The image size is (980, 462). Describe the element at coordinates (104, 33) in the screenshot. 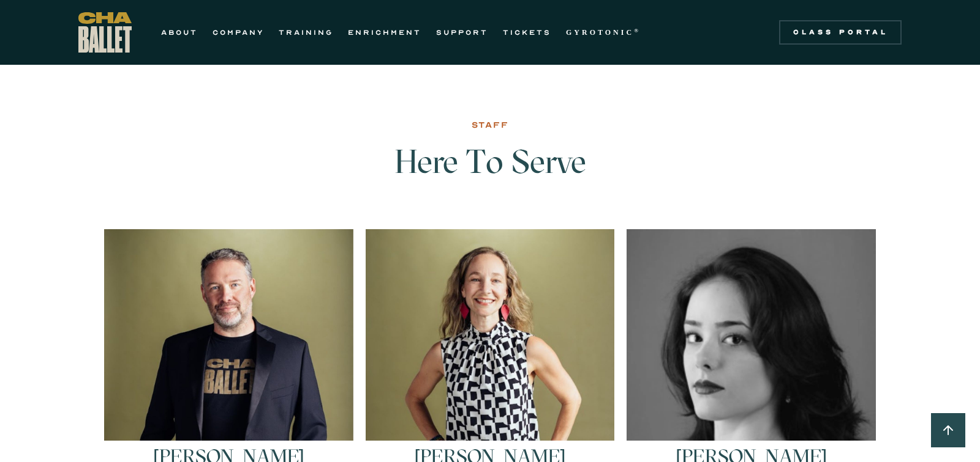

I see `a: home` at that location.